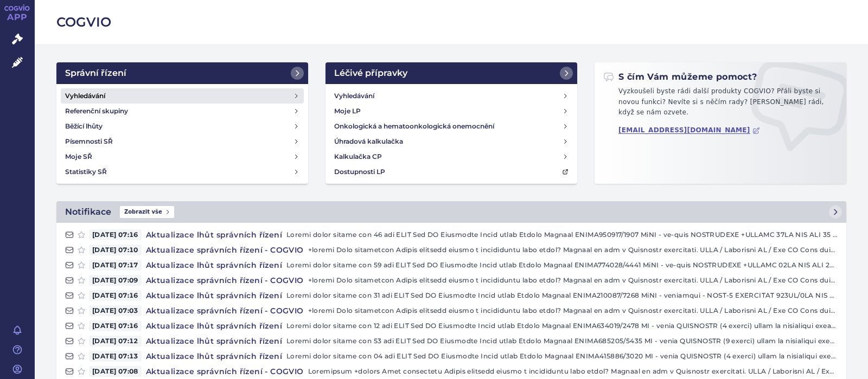 The width and height of the screenshot is (868, 379). What do you see at coordinates (452, 126) in the screenshot?
I see `a: Onkologická a hematoonkologická onemocnění` at bounding box center [452, 126].